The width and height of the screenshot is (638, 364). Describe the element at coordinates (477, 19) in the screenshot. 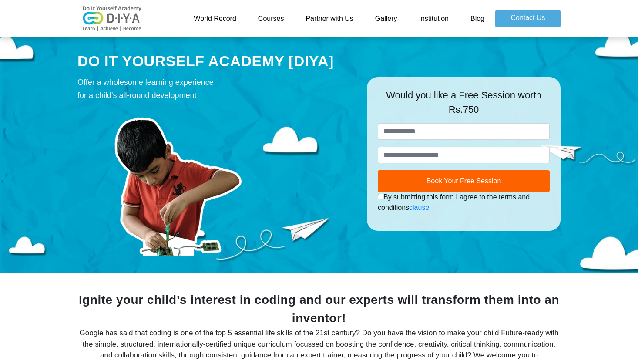

I see `a: Blog` at that location.